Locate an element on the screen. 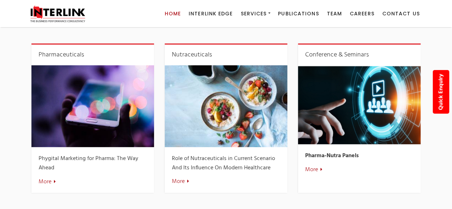  span: Publications is located at coordinates (298, 14).